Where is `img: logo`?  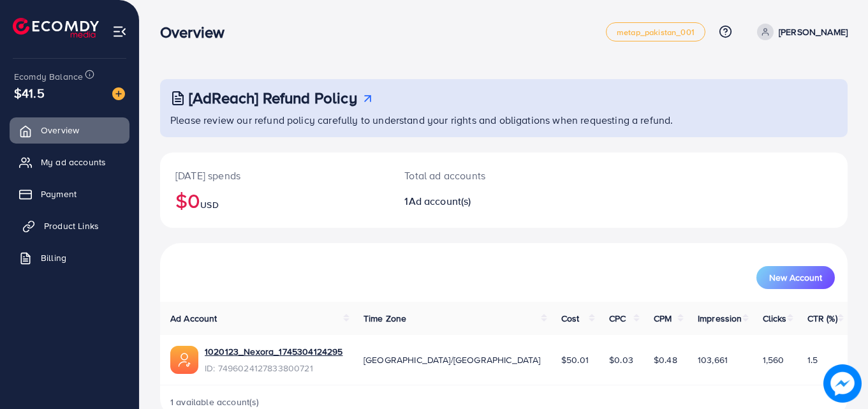
img: logo is located at coordinates (56, 28).